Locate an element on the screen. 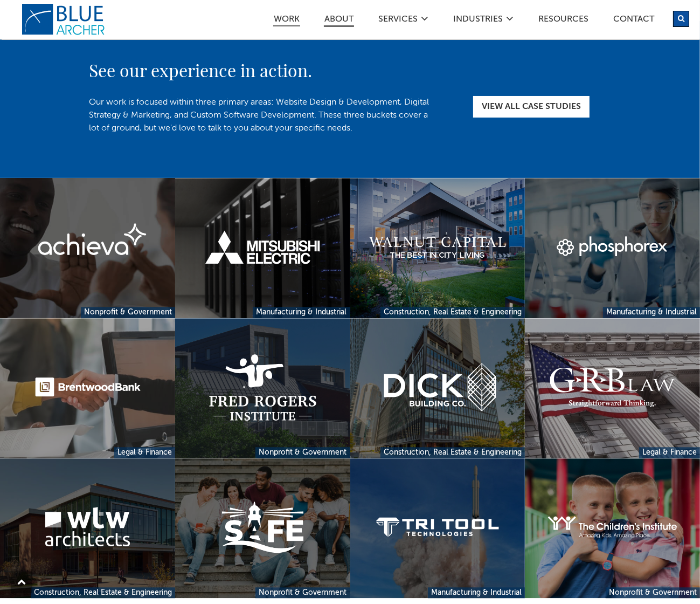 The height and width of the screenshot is (604, 700). a: Resources is located at coordinates (564, 21).